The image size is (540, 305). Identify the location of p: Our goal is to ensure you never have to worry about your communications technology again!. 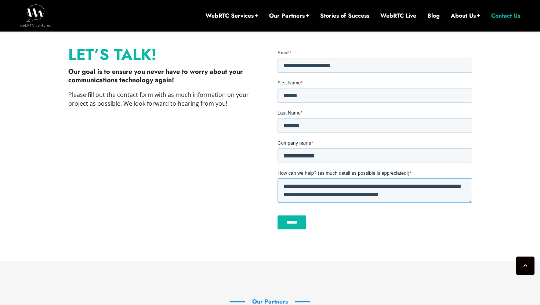
(165, 76).